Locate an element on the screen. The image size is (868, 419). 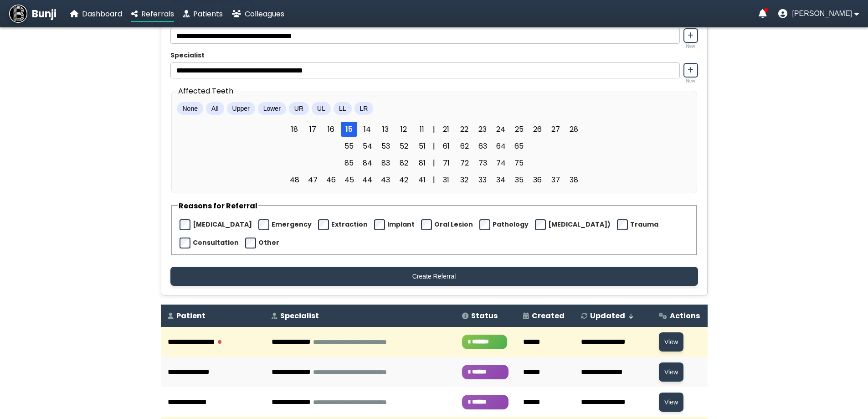
span: 52 is located at coordinates (404, 146).